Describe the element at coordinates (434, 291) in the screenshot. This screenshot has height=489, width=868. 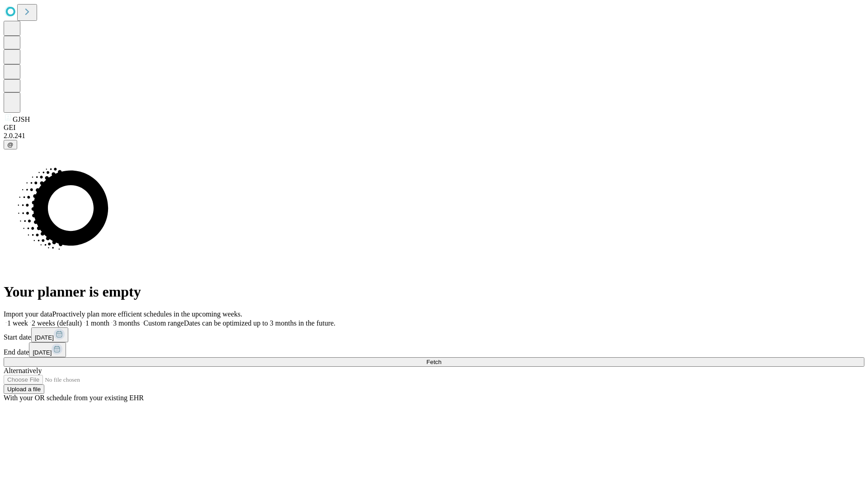
I see `h1: Your planner is empty` at that location.